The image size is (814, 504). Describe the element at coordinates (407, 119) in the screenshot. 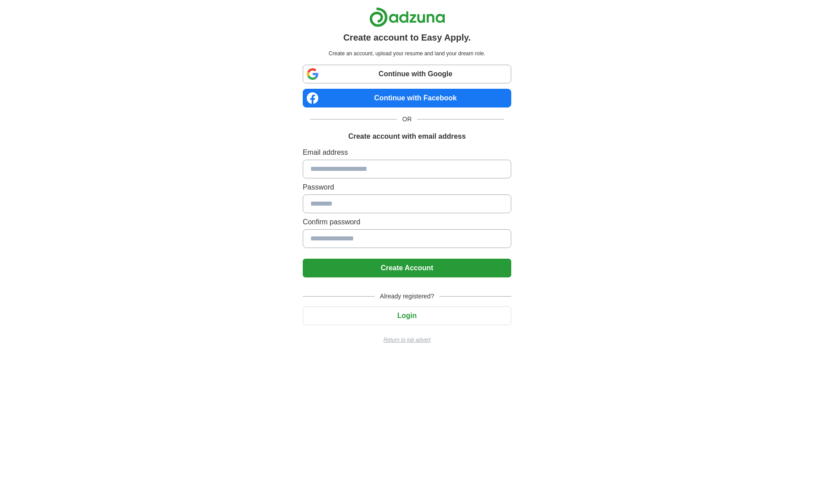

I see `span: OR` at that location.